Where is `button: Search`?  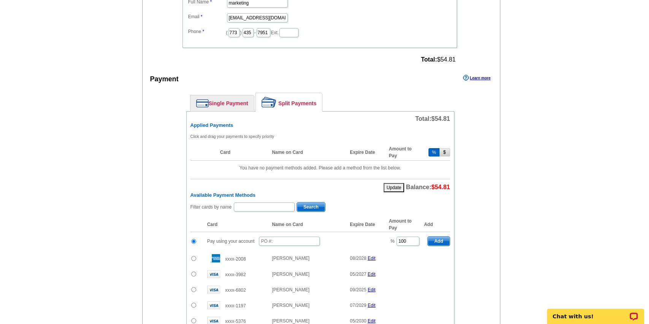
button: Search is located at coordinates (311, 207).